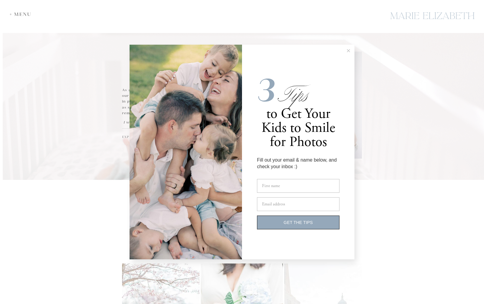  What do you see at coordinates (270, 186) in the screenshot?
I see `span: First nam` at bounding box center [270, 186].